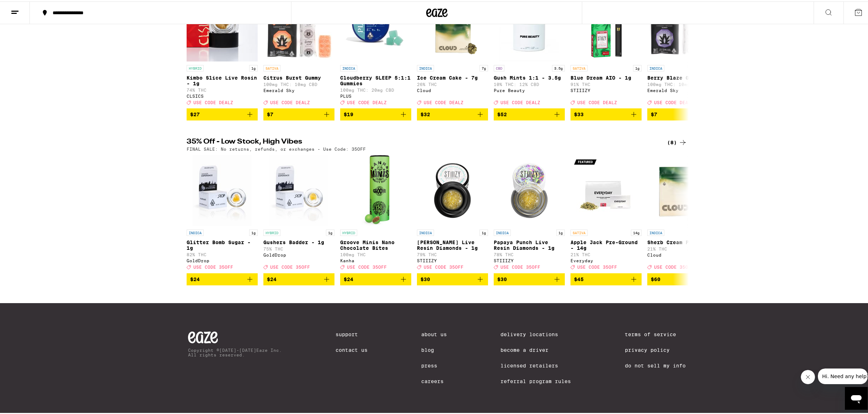  I want to click on p: 26% THC, so click(452, 83).